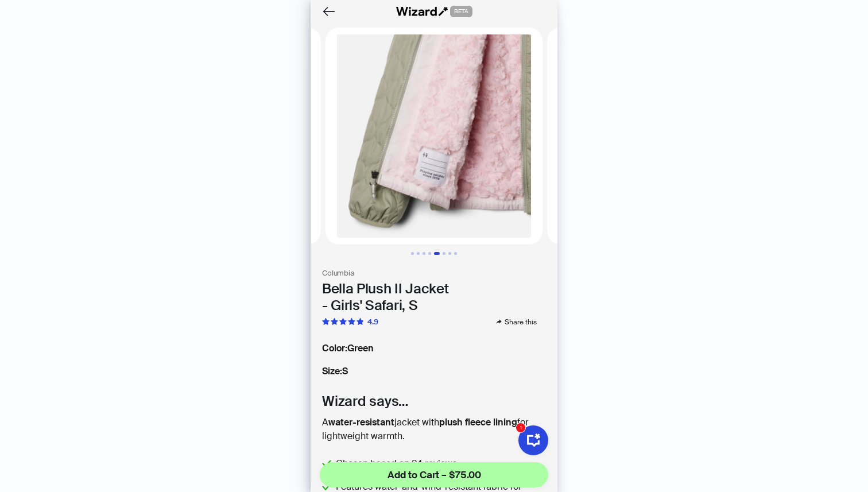  I want to click on h3: Columbia, so click(434, 273).